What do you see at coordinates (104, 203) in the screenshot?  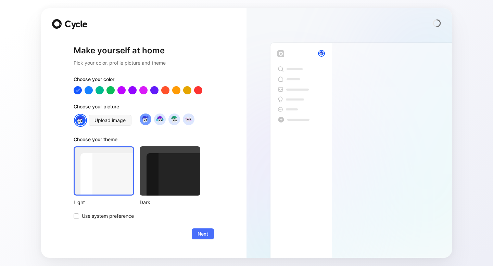 I see `div: Light` at bounding box center [104, 203].